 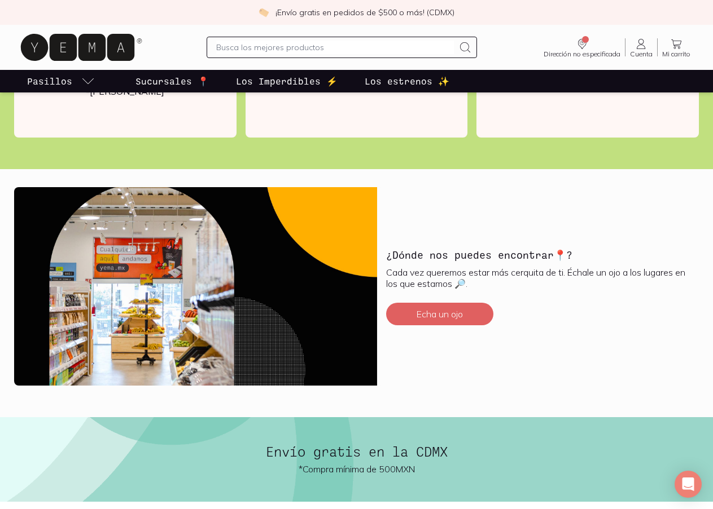 I want to click on p: ¡Envío gratis en pedidos de $500 o más! (CDMX), so click(x=364, y=12).